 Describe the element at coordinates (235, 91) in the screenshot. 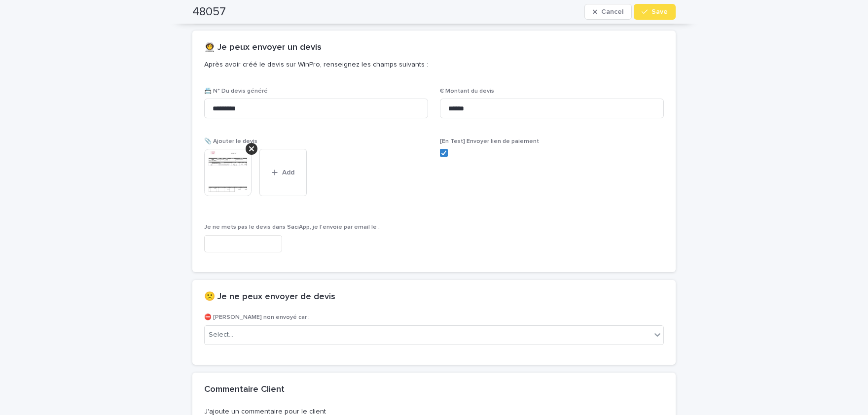

I see `span: 📇 N° Du devis généré` at that location.